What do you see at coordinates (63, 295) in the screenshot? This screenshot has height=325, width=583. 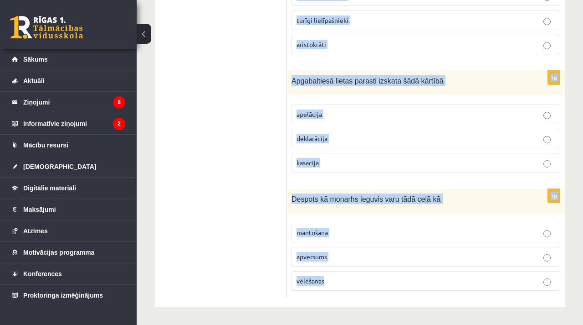 I see `span: Proktoringa izmēģinājums` at bounding box center [63, 295].